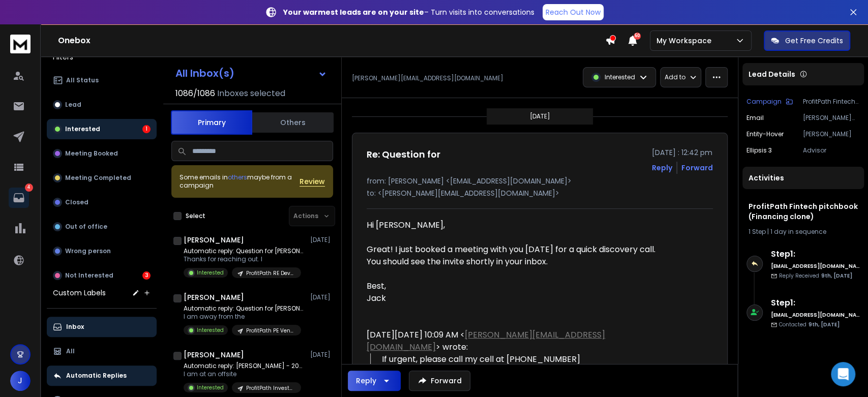 The height and width of the screenshot is (397, 868). Describe the element at coordinates (354, 12) in the screenshot. I see `strong: Your warmest leads are on your site` at that location.